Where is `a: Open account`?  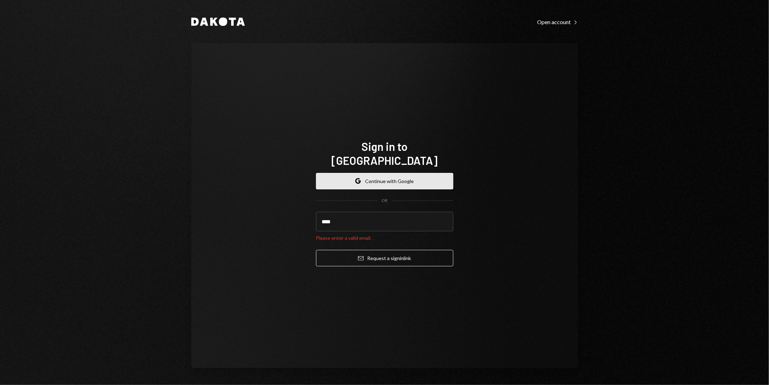 a: Open account is located at coordinates (557, 22).